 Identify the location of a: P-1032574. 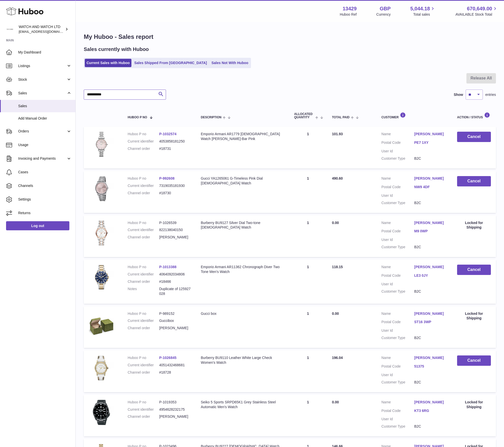
(168, 134).